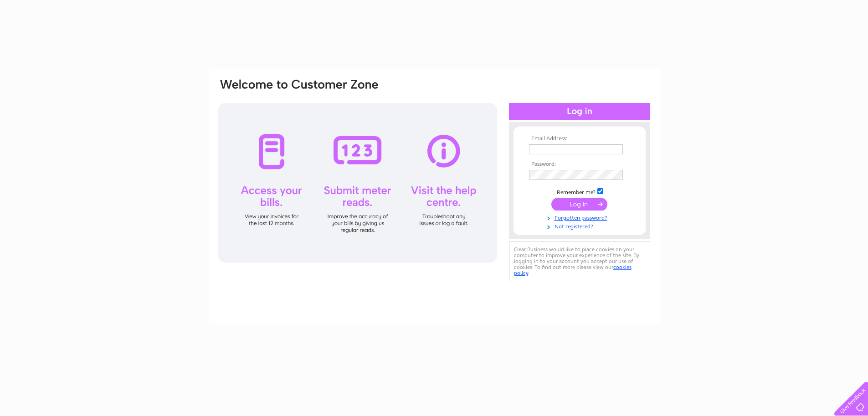 This screenshot has width=868, height=416. What do you see at coordinates (573, 270) in the screenshot?
I see `a: cookies policy` at bounding box center [573, 270].